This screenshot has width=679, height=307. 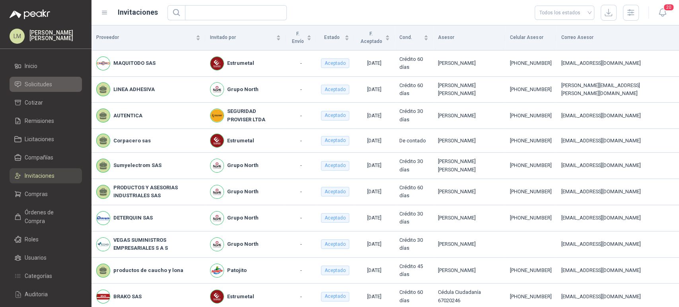 What do you see at coordinates (531, 38) in the screenshot?
I see `th: Celular Asesor` at bounding box center [531, 38].